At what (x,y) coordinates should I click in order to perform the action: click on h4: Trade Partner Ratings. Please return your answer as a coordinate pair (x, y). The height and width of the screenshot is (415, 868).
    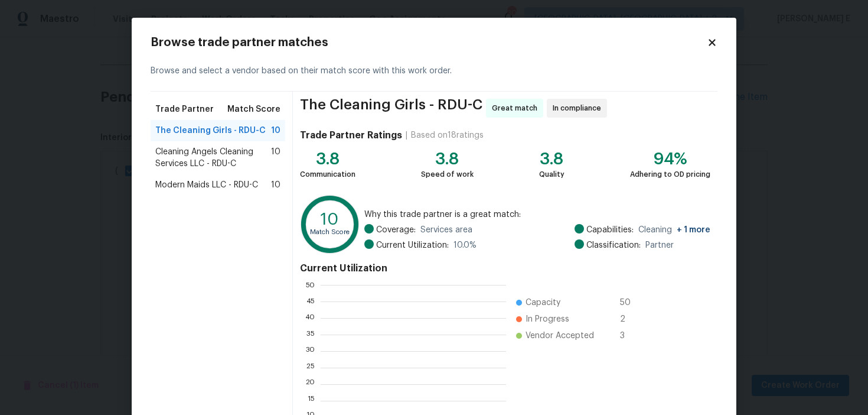
    Looking at the image, I should click on (350, 135).